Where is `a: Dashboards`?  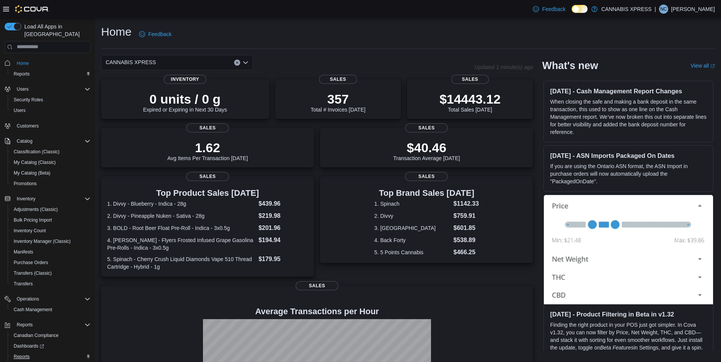
a: Dashboards is located at coordinates (51, 346).